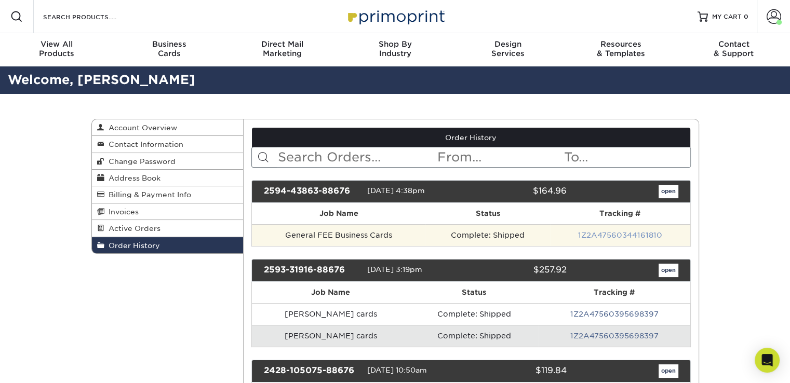 The image size is (790, 383). Describe the element at coordinates (312, 271) in the screenshot. I see `div: 2593-31916-88676` at that location.